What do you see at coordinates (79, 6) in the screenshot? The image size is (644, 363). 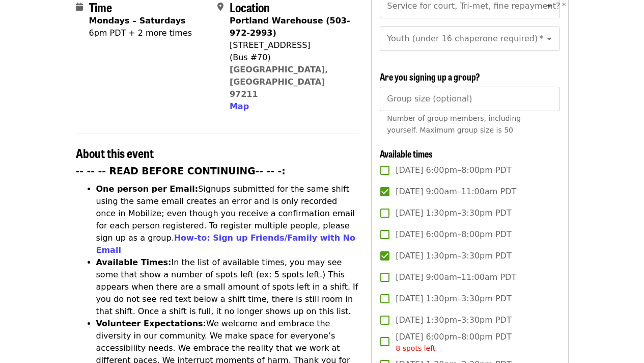 I see `i: calendar icon` at bounding box center [79, 6].